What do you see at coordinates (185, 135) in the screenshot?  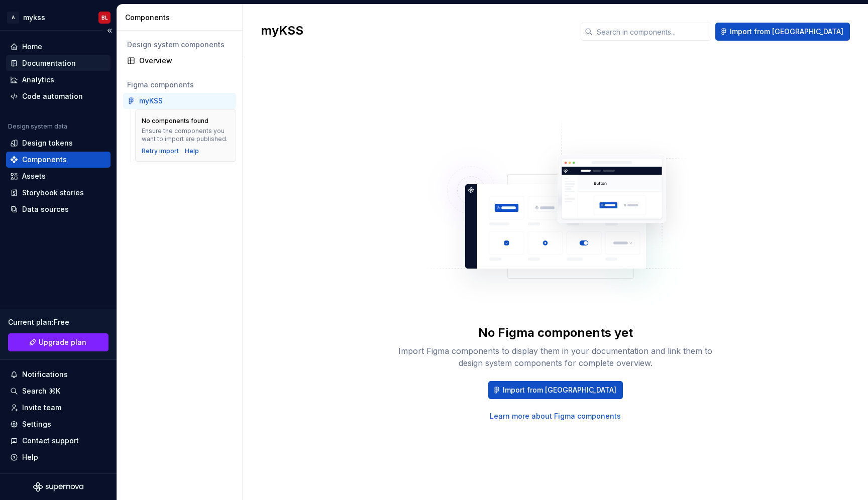 I see `div: Ensure the components you want to import are published.` at bounding box center [185, 135].